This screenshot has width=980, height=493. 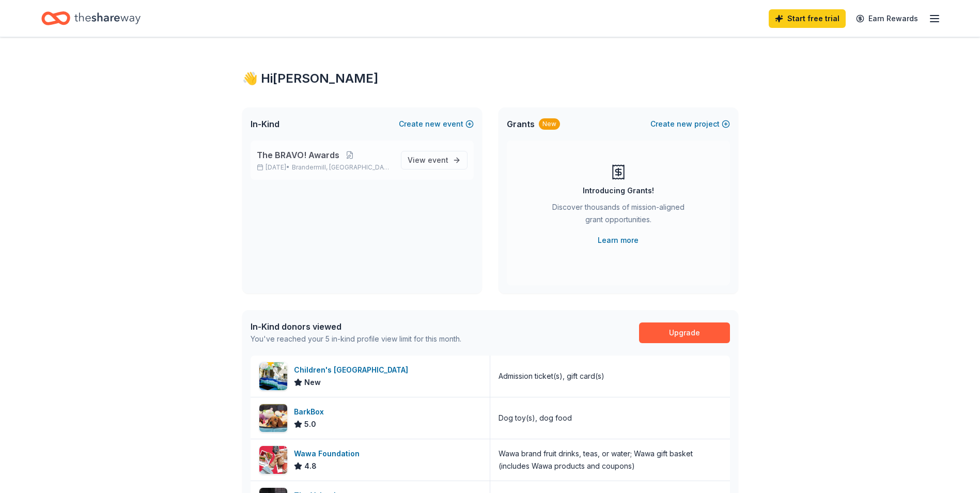 What do you see at coordinates (618, 216) in the screenshot?
I see `div: Discover thousands of mission-aligned grant opportunities.` at bounding box center [618, 216].